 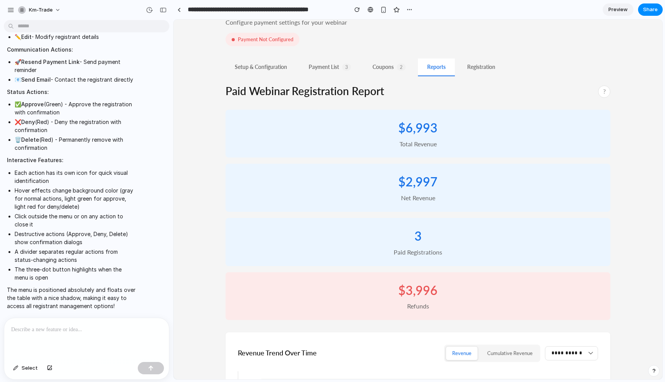 What do you see at coordinates (244, 271) in the screenshot?
I see `div: $ 3,996` at bounding box center [244, 271].